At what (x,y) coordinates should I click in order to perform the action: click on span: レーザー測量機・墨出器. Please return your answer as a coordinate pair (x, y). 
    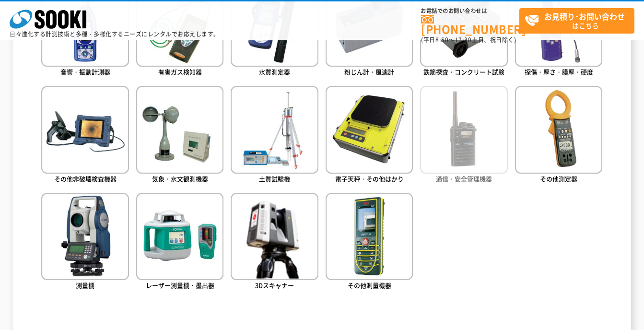
    Looking at the image, I should click on (180, 285).